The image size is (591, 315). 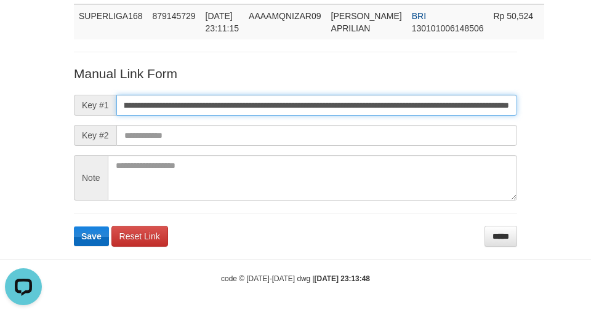 I want to click on button: Save, so click(x=91, y=236).